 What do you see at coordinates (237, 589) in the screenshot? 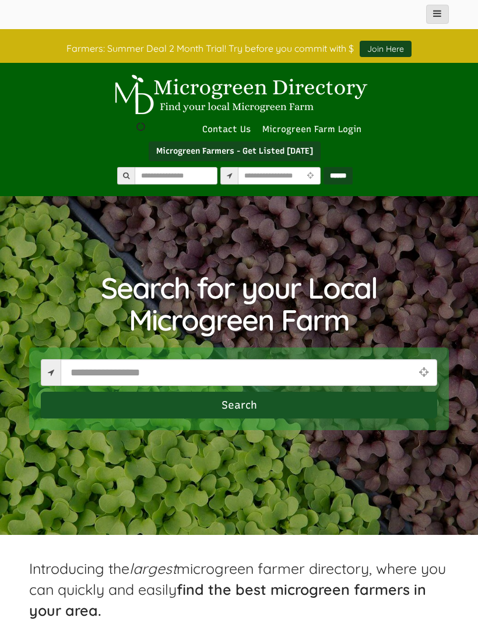
I see `span: Introducing the microgreen farmer directory, where you can quickly and easily` at bounding box center [237, 589].